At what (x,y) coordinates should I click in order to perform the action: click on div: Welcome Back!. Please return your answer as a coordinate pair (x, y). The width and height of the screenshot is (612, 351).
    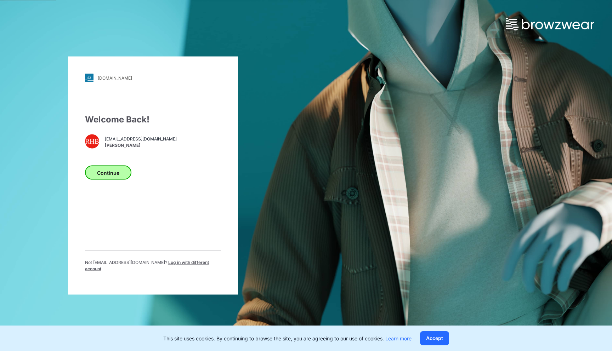
    Looking at the image, I should click on (153, 120).